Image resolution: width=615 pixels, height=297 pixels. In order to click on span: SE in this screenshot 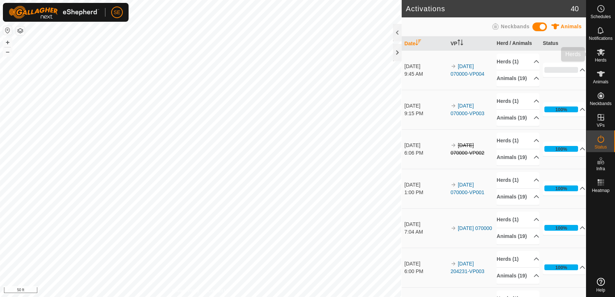, I will do `click(117, 12)`.